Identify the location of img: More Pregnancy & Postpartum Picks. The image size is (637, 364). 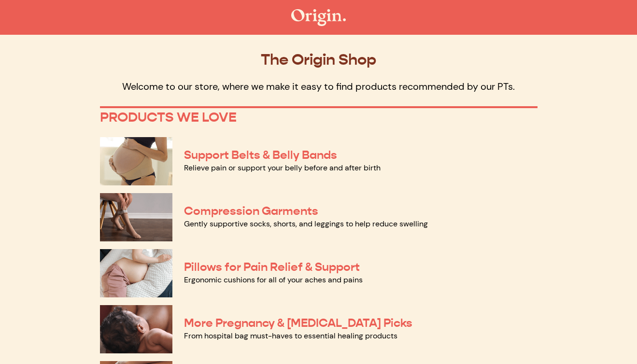
(136, 329).